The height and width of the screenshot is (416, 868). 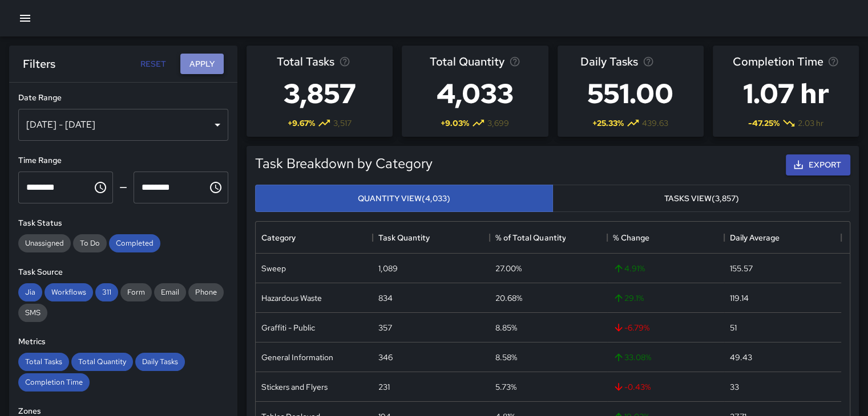 I want to click on div: Email, so click(x=170, y=292).